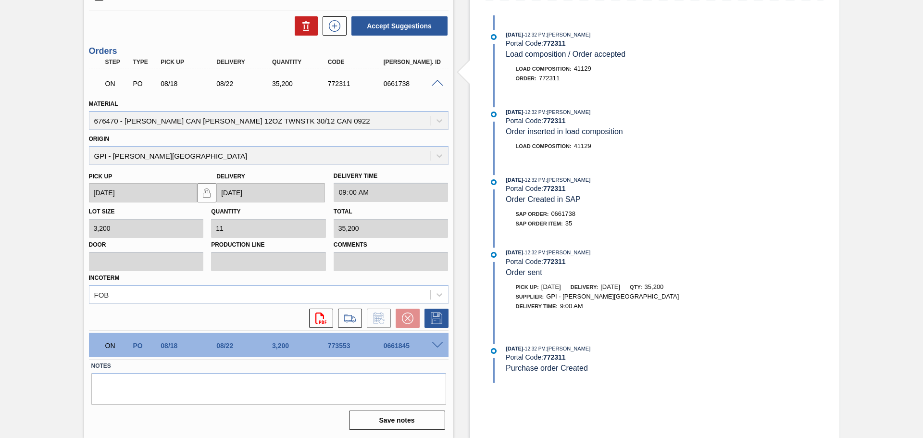 Image resolution: width=923 pixels, height=438 pixels. I want to click on div: Pick up, so click(190, 62).